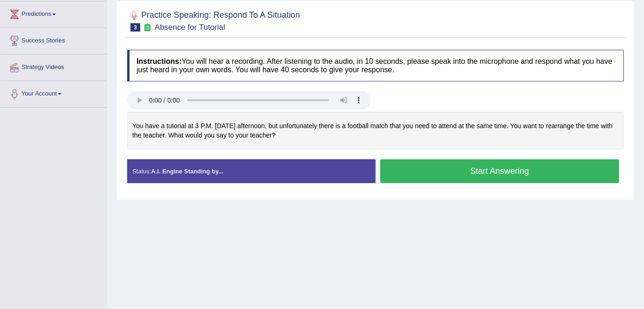 The image size is (644, 309). Describe the element at coordinates (54, 93) in the screenshot. I see `a: Your Account` at that location.